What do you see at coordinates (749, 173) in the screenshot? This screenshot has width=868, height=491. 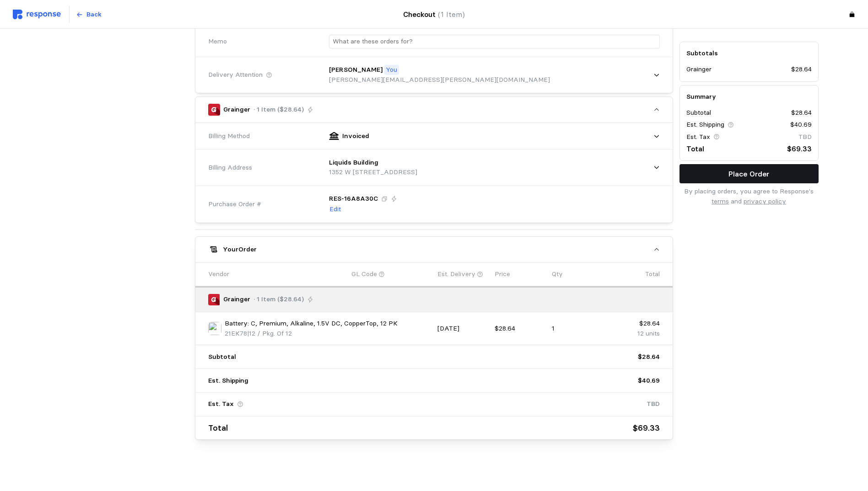 I see `button: Place Order` at bounding box center [749, 173].